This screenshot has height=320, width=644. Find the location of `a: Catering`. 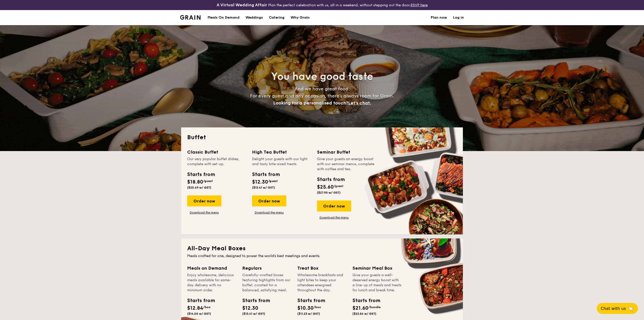

a: Catering is located at coordinates (277, 18).